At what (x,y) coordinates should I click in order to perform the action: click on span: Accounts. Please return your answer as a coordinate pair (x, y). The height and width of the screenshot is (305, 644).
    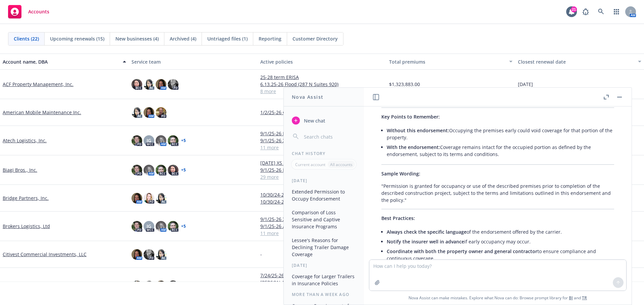
    Looking at the image, I should click on (39, 12).